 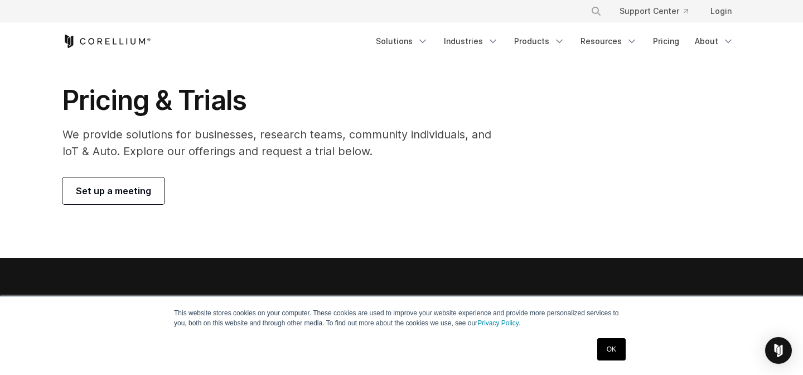 I want to click on div: Open Intercom Messenger, so click(x=778, y=350).